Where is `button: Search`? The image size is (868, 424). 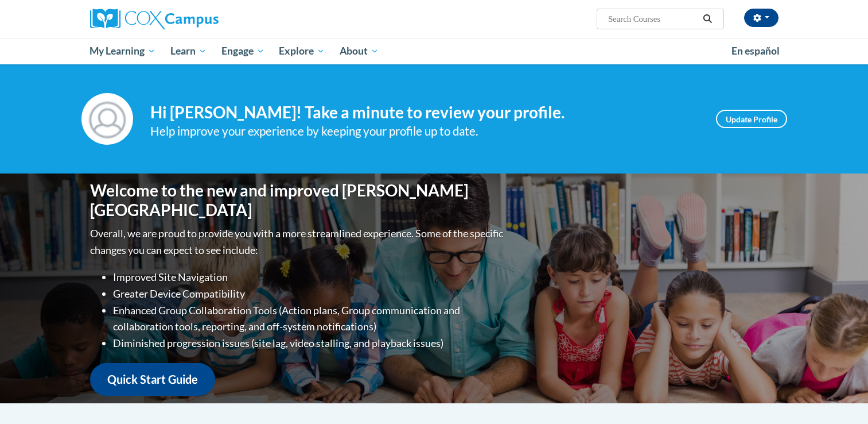
button: Search is located at coordinates (707, 19).